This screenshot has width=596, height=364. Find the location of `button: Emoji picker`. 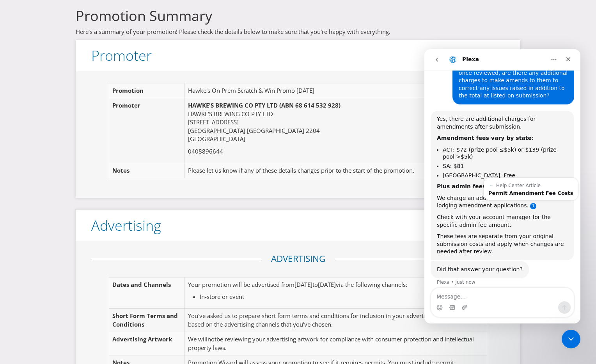

button: Emoji picker is located at coordinates (15, 259).